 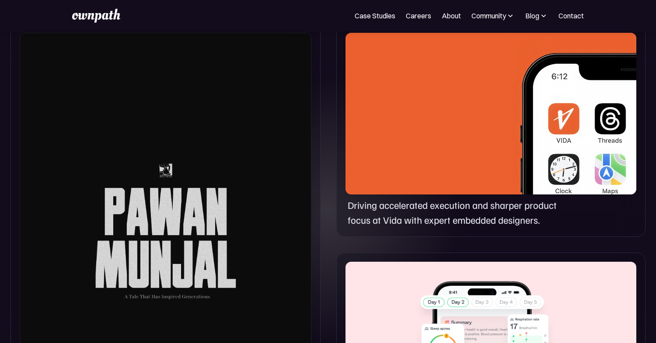 What do you see at coordinates (451, 16) in the screenshot?
I see `a: About` at bounding box center [451, 16].